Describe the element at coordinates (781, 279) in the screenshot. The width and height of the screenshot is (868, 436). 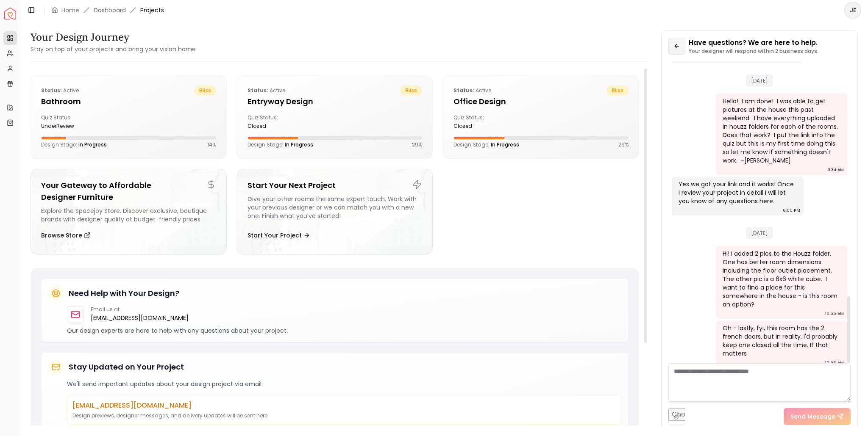
I see `div: Hi! I added 2 pics to the Houzz folder. One has better room dimensions including the floor outlet...` at that location.